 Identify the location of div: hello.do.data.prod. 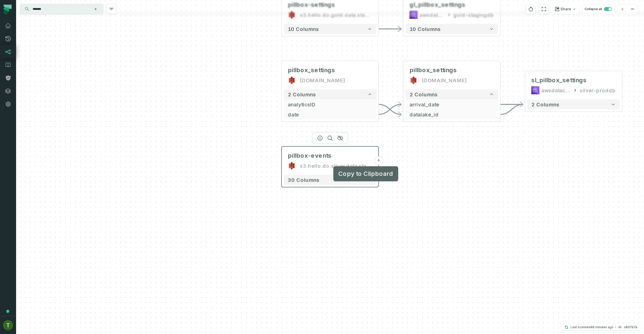
(322, 80).